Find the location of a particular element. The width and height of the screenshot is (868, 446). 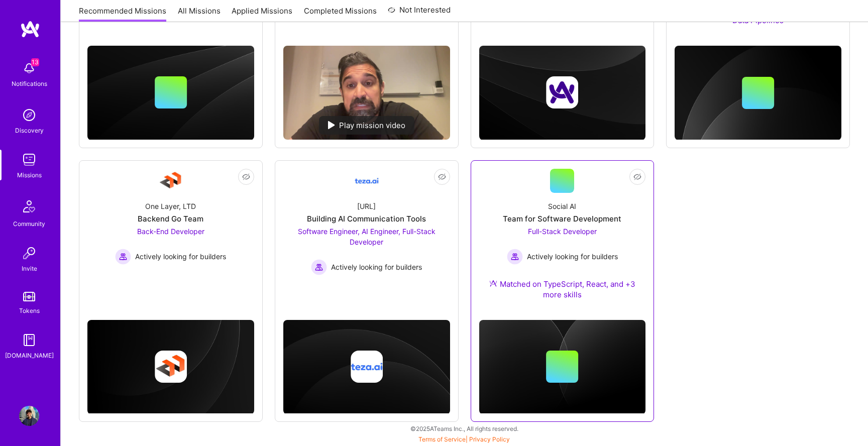

a: All Missions is located at coordinates (199, 14).